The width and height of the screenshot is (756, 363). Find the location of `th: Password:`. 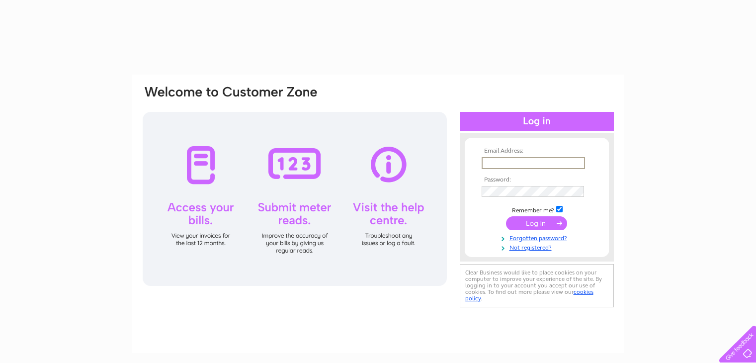

th: Password: is located at coordinates (537, 180).